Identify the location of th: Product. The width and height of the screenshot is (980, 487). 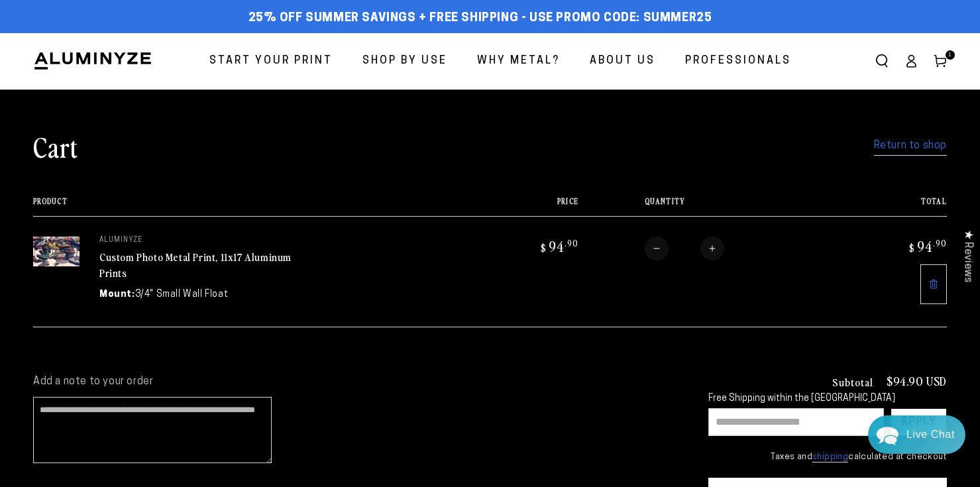
(252, 206).